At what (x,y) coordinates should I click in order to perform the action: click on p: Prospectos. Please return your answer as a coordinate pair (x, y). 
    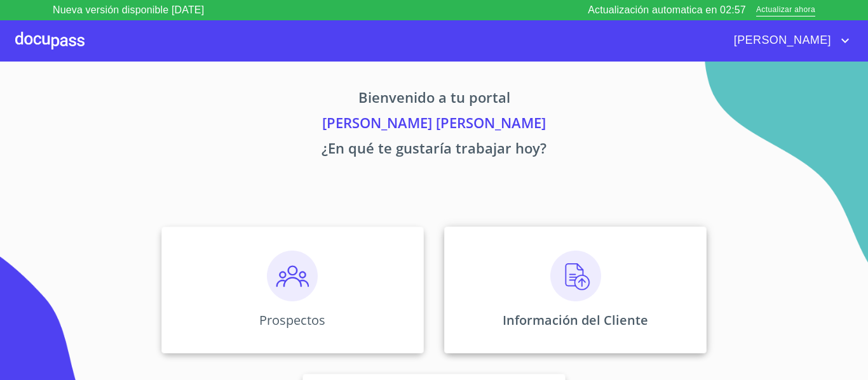
    Looking at the image, I should click on (292, 320).